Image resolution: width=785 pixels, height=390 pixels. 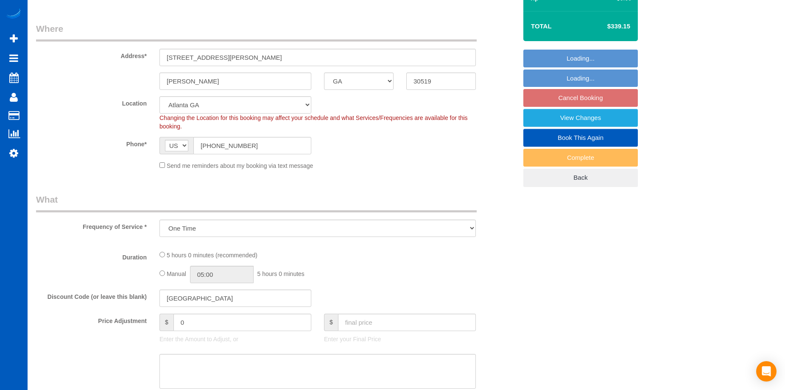 What do you see at coordinates (400, 339) in the screenshot?
I see `p: Enter your Final Price` at bounding box center [400, 339].